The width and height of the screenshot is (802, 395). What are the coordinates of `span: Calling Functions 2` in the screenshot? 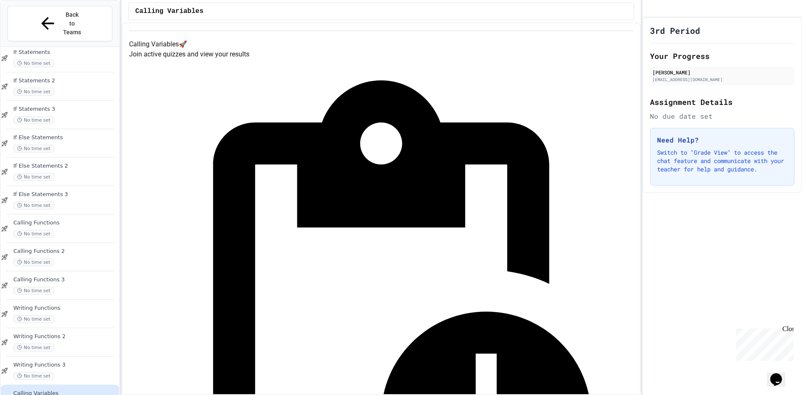 It's located at (65, 251).